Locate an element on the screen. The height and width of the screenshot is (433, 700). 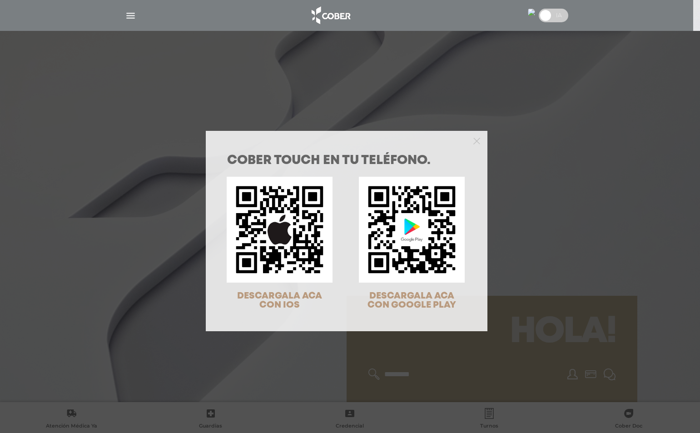
span: DESCARGALA ACA CON IOS is located at coordinates (279, 300).